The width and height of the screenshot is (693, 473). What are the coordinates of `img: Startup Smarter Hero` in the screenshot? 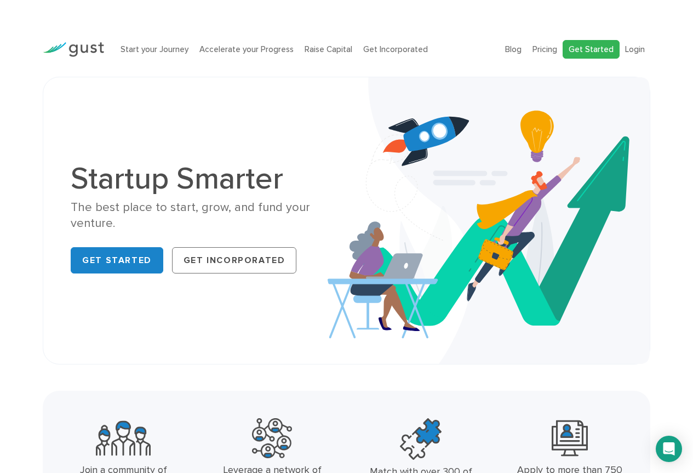 It's located at (488, 220).